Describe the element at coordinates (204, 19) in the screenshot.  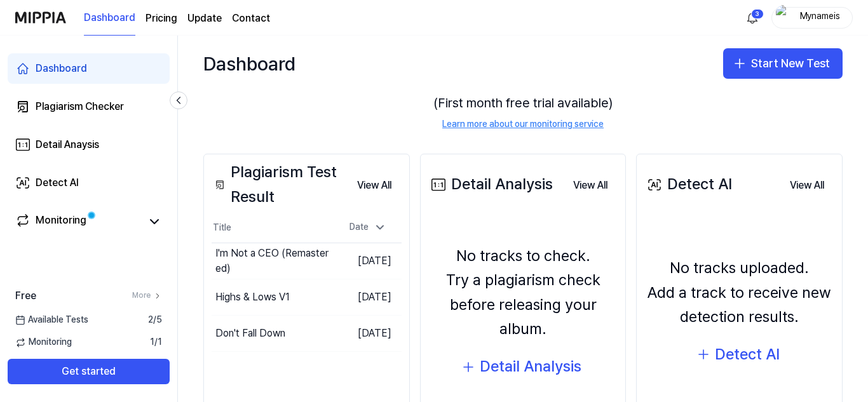
I see `a: Update` at that location.